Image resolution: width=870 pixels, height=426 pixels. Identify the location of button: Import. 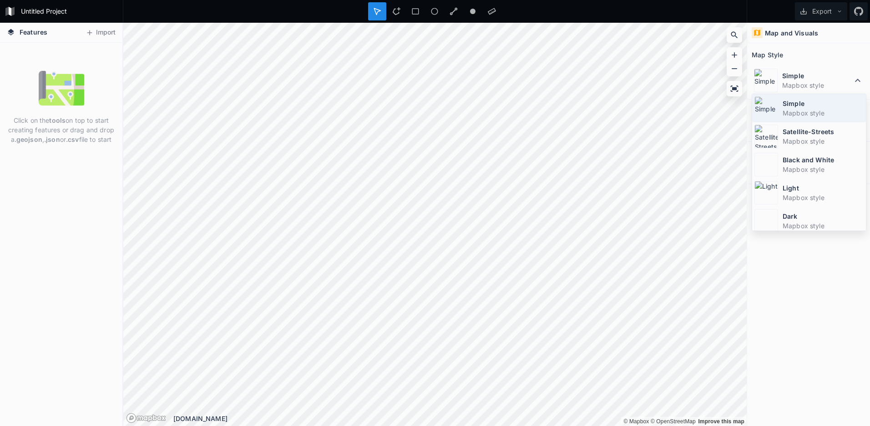
(101, 33).